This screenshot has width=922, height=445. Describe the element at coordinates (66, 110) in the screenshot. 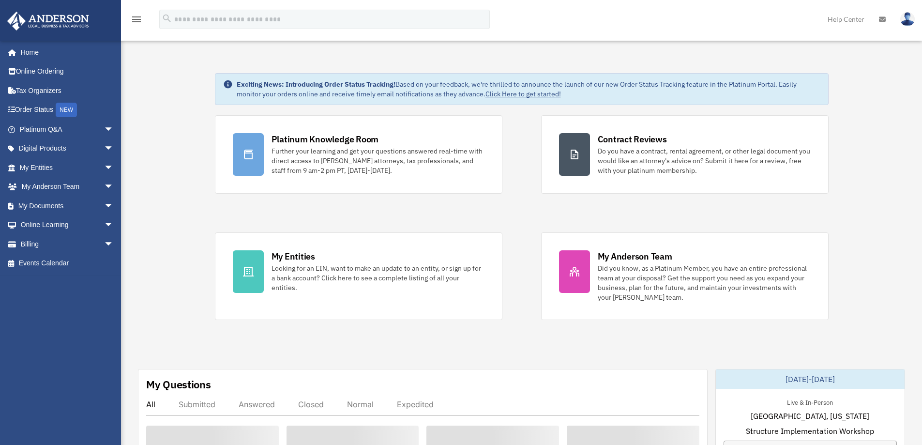

I see `div: NEW` at that location.